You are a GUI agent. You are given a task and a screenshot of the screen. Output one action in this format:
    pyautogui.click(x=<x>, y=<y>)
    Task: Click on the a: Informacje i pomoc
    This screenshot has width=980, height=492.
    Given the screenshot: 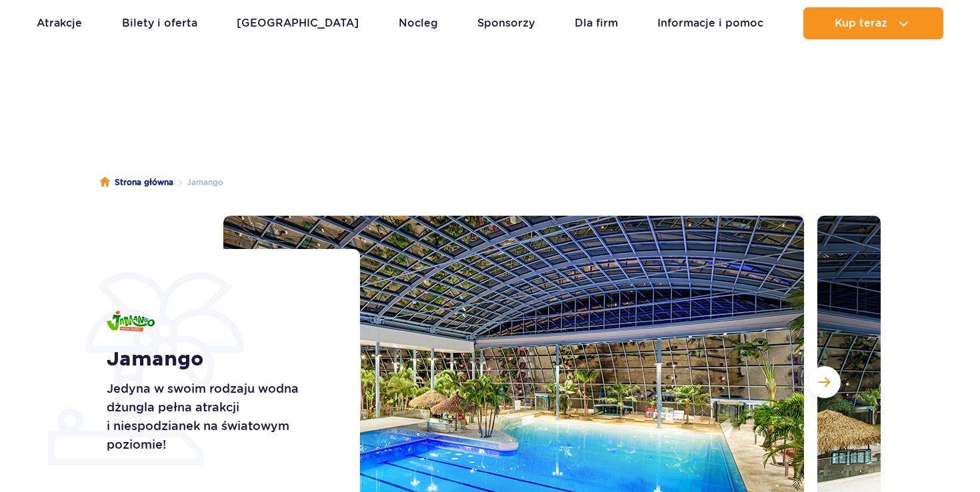 What is the action you would take?
    pyautogui.click(x=710, y=23)
    